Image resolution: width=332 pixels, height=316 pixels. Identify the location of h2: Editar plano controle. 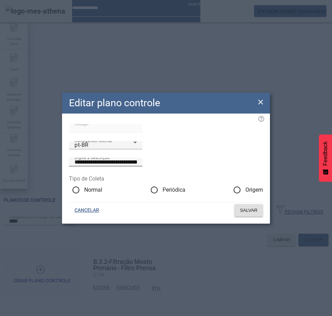
(115, 103).